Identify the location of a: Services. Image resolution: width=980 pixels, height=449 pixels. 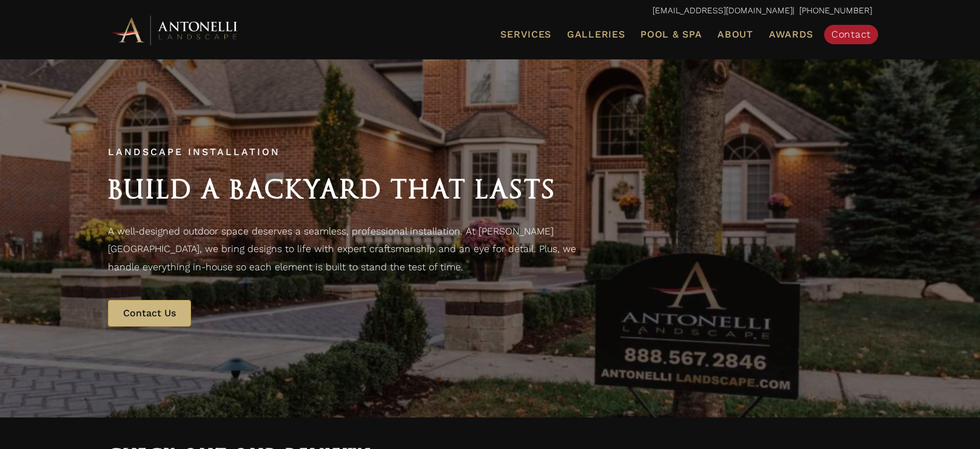
(526, 34).